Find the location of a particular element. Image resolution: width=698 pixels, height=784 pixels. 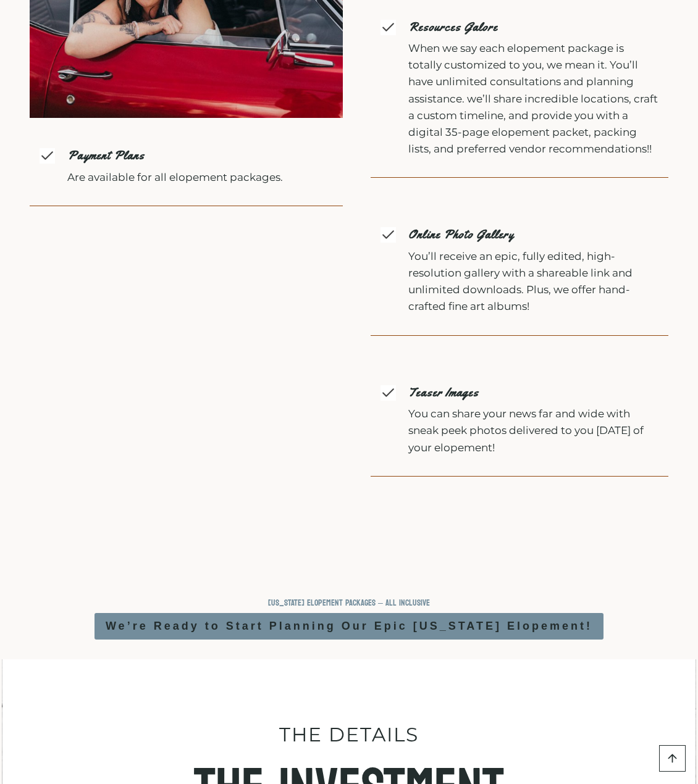

strong: Online Photo Gallery is located at coordinates (461, 234).